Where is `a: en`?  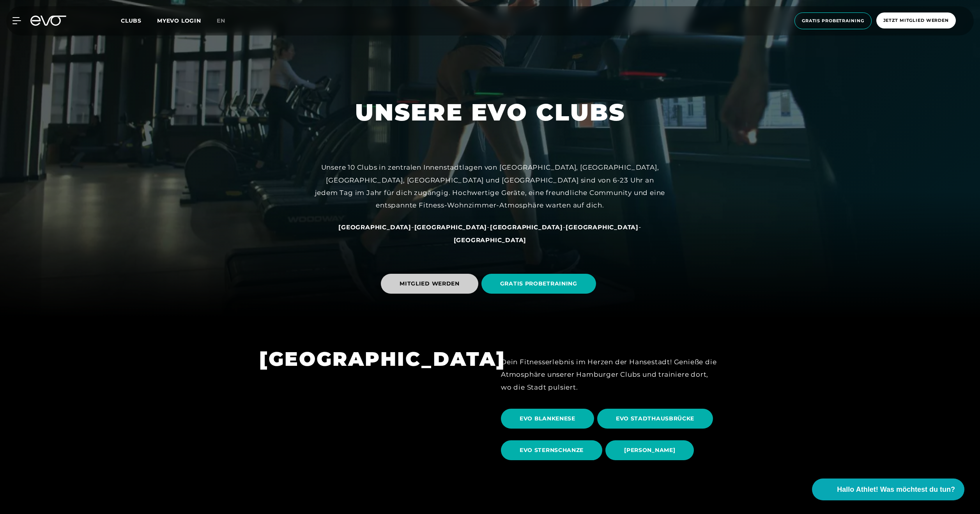 a: en is located at coordinates (226, 21).